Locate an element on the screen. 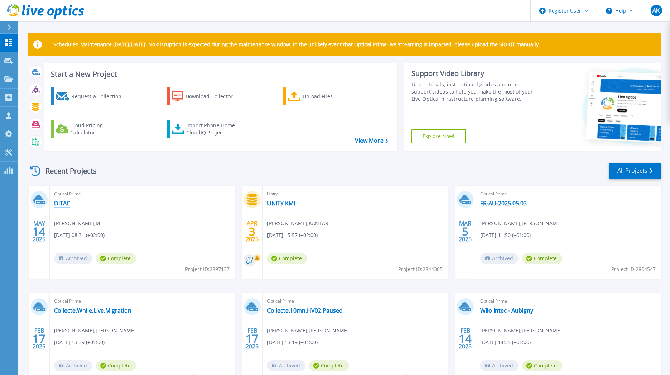  div: Download Collector is located at coordinates (214, 96).